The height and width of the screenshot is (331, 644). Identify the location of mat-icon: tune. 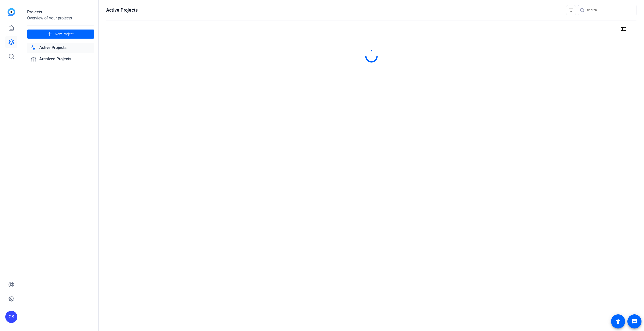
(624, 29).